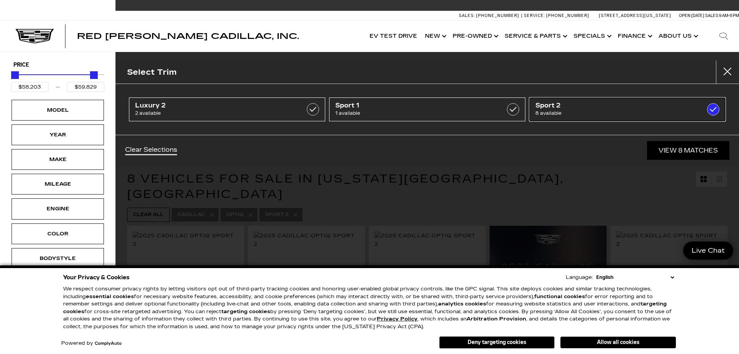 The width and height of the screenshot is (739, 354). I want to click on strong: analytics cookies, so click(462, 304).